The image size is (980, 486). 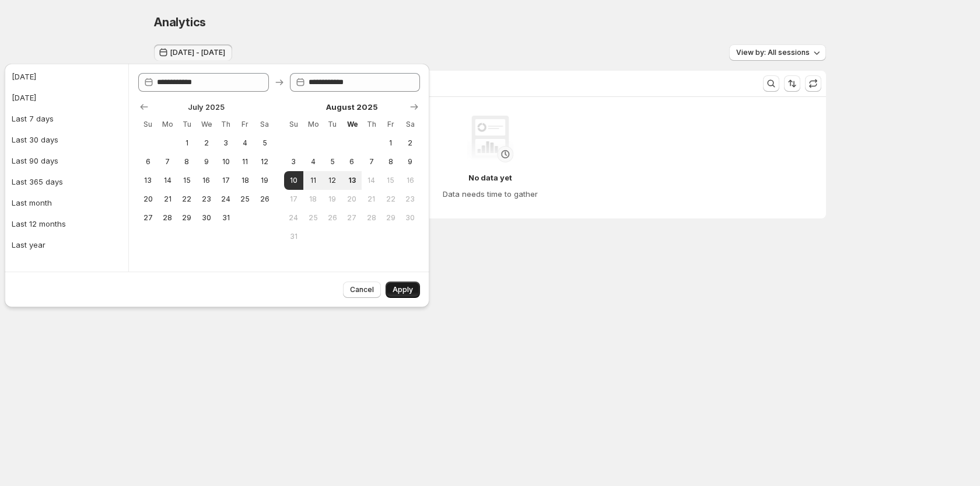 I want to click on button: Friday August 1 2025, so click(x=390, y=143).